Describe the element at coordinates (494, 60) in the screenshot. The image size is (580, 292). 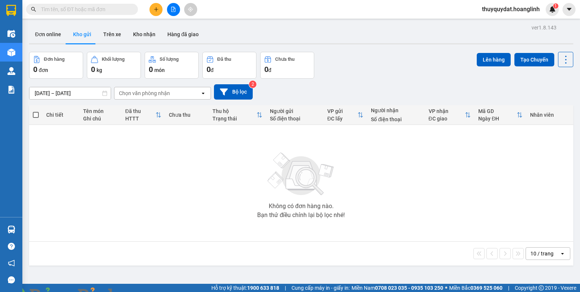
I see `button: Lên hàng` at that location.